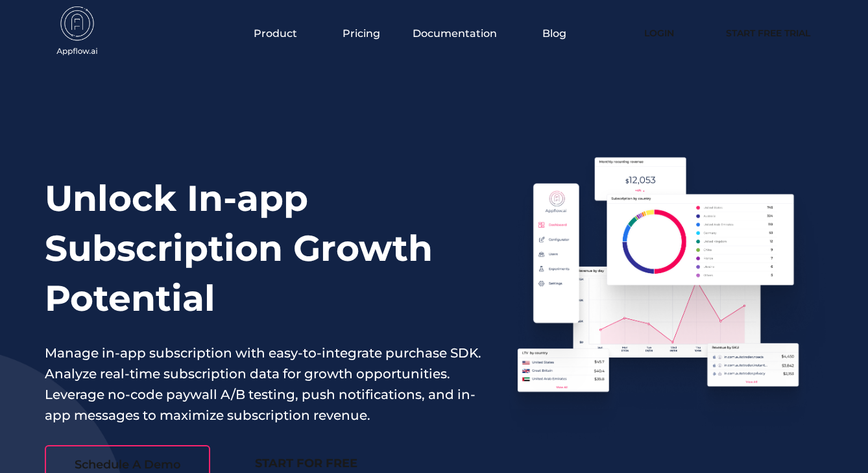 The height and width of the screenshot is (473, 868). Describe the element at coordinates (768, 33) in the screenshot. I see `a: Start Free Trial` at that location.